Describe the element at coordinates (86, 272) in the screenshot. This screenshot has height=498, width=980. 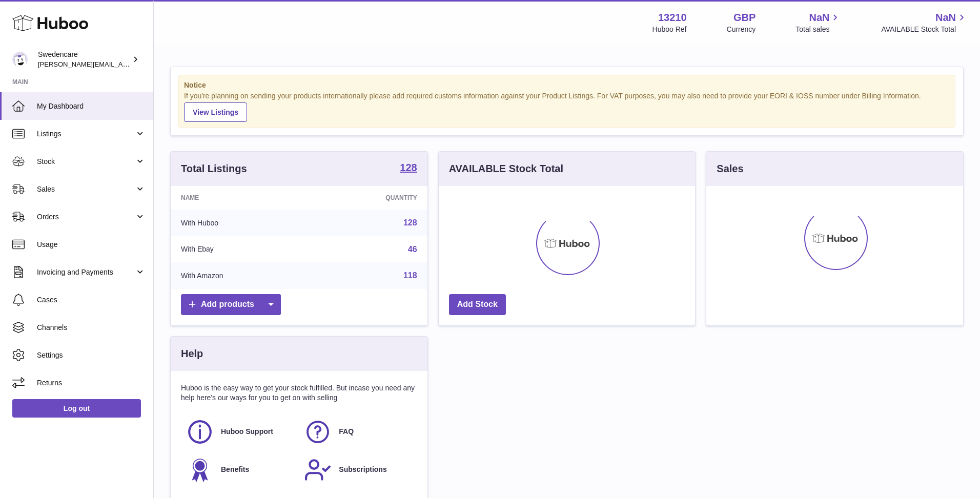
I see `span: Invoicing and Payments` at that location.